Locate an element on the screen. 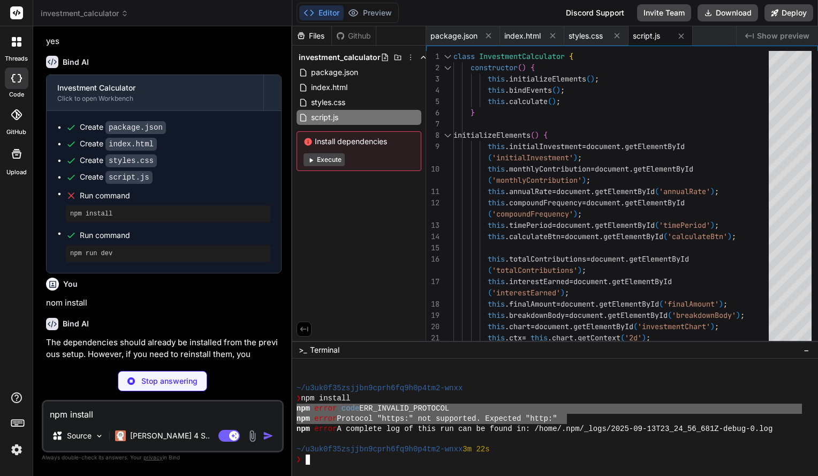 This screenshot has height=476, width=818. p: Stop answering is located at coordinates (169, 381).